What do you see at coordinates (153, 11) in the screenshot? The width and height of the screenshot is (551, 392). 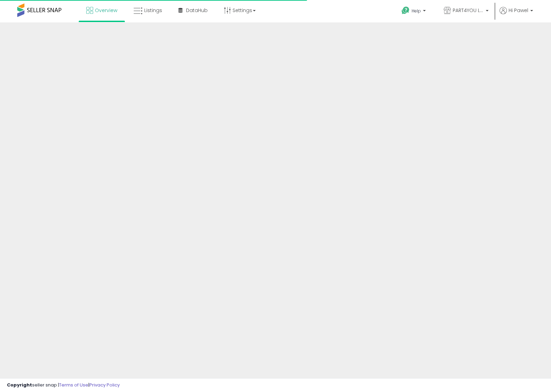 I see `span: Listings` at bounding box center [153, 11].